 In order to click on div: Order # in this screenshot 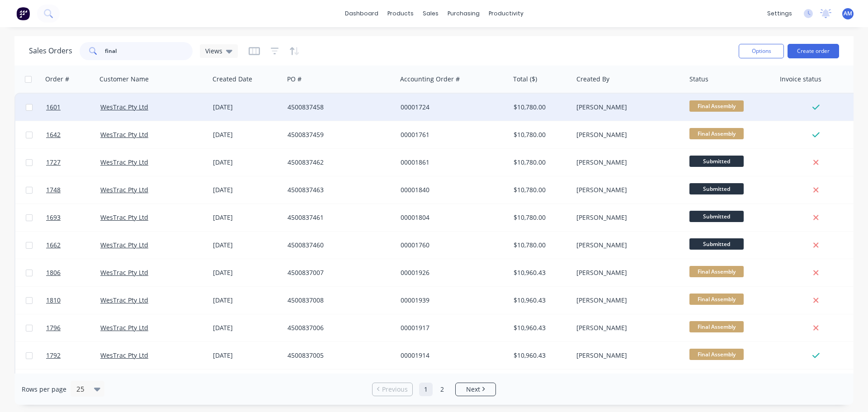, I will do `click(57, 79)`.